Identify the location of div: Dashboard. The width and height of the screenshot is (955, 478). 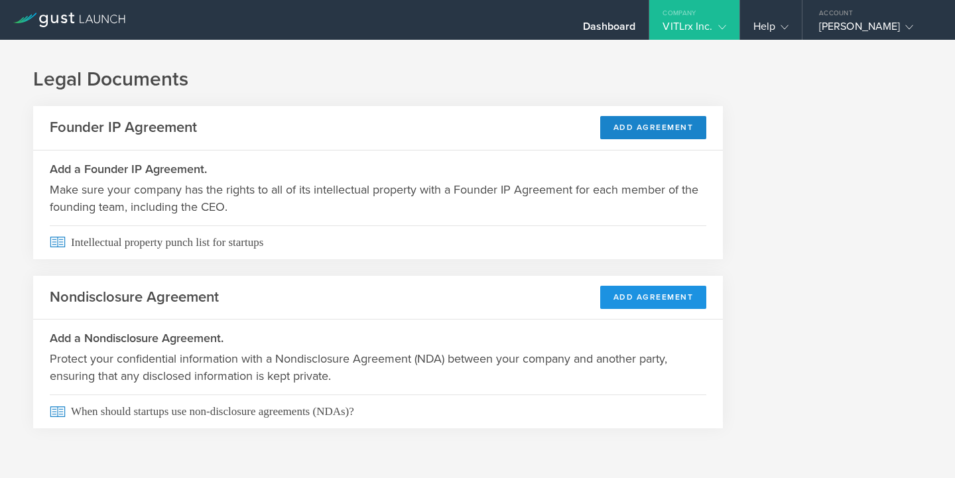
(610, 30).